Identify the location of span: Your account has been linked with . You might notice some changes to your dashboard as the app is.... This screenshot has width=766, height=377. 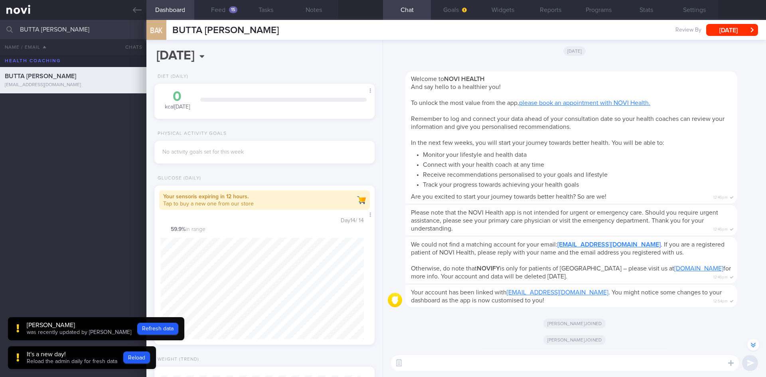
(566, 297).